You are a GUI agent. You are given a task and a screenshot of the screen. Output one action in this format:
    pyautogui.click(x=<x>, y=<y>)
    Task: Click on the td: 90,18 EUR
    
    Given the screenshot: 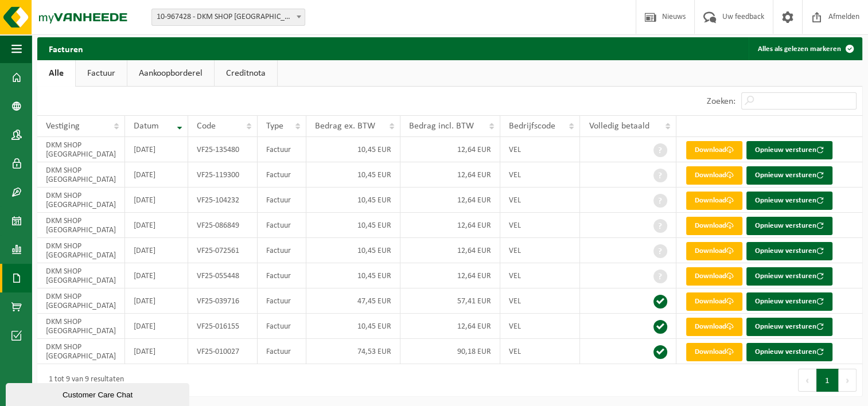 What is the action you would take?
    pyautogui.click(x=450, y=352)
    